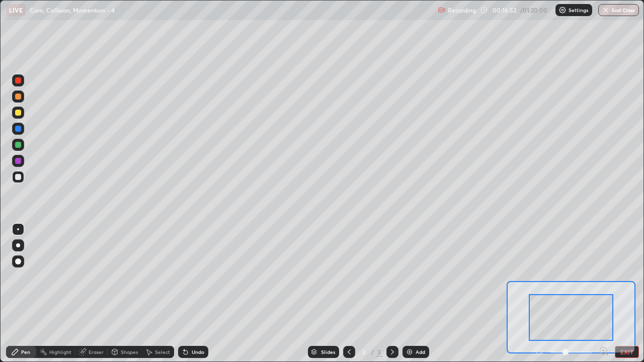  What do you see at coordinates (410, 352) in the screenshot?
I see `img: add-slide-button` at bounding box center [410, 352].